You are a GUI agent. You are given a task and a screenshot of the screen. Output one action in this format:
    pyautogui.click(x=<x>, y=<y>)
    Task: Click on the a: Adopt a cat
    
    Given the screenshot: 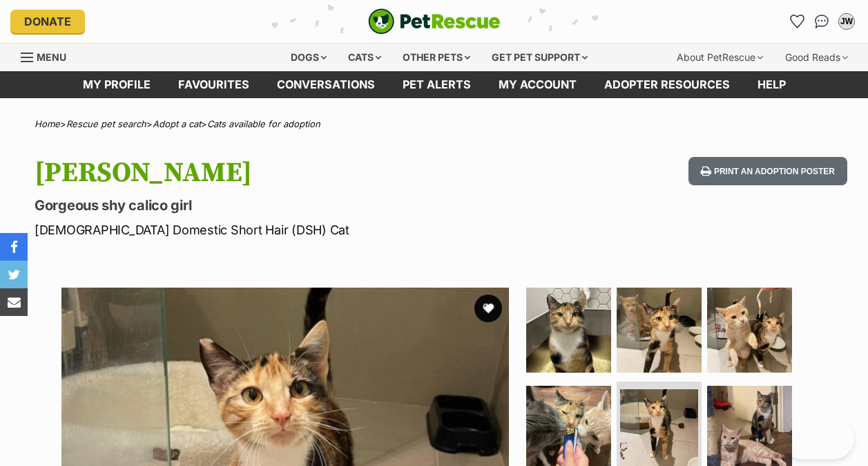 What is the action you would take?
    pyautogui.click(x=177, y=124)
    